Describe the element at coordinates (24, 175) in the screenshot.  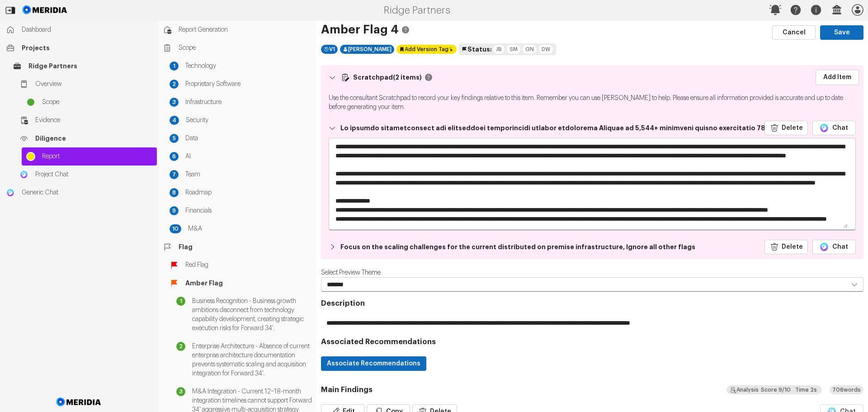
I see `img: Project Chat` at that location.